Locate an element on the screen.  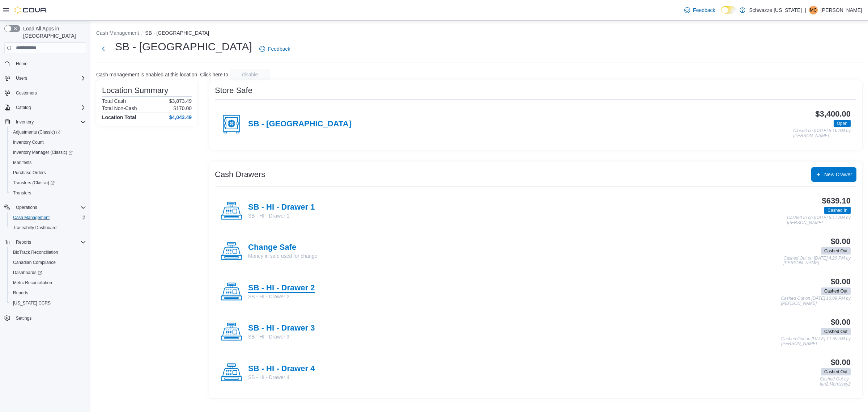
h4: SB - HI - Drawer 1 is located at coordinates (282, 208).